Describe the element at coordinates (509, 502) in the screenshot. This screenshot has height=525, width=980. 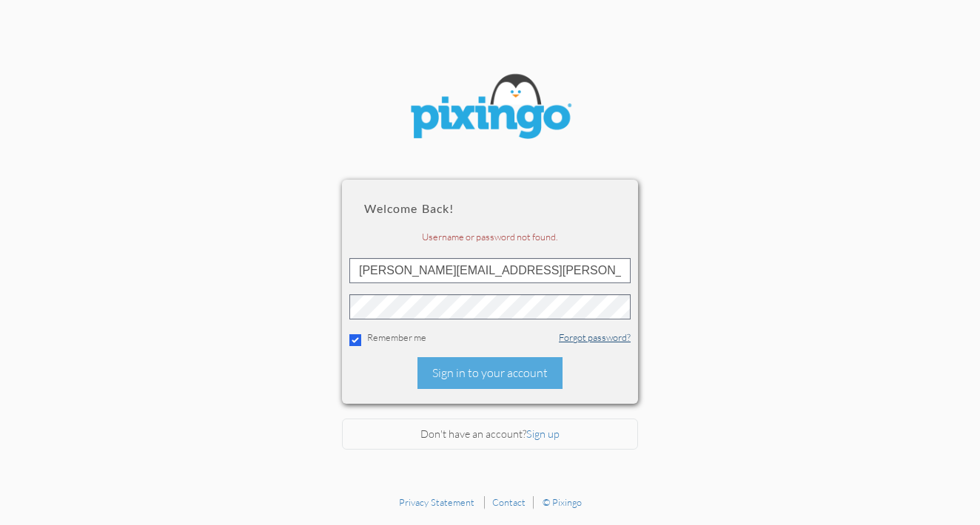
I see `a: Contact` at that location.